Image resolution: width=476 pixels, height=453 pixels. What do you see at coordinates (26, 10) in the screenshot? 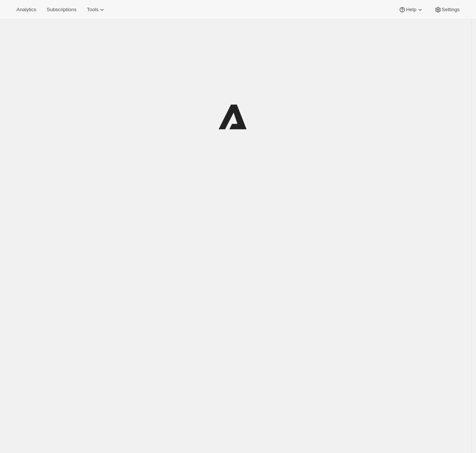
I see `button: Analytics` at bounding box center [26, 10].